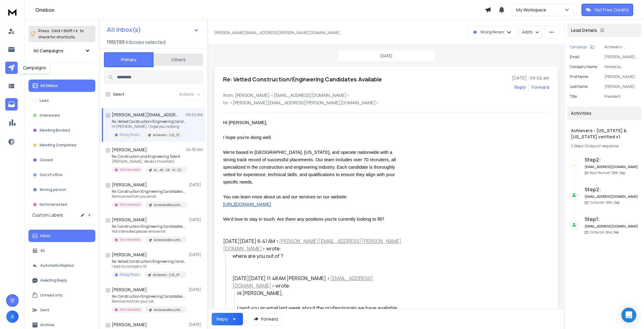 The height and width of the screenshot is (329, 644). What do you see at coordinates (622, 97) in the screenshot?
I see `p: President` at bounding box center [622, 97].